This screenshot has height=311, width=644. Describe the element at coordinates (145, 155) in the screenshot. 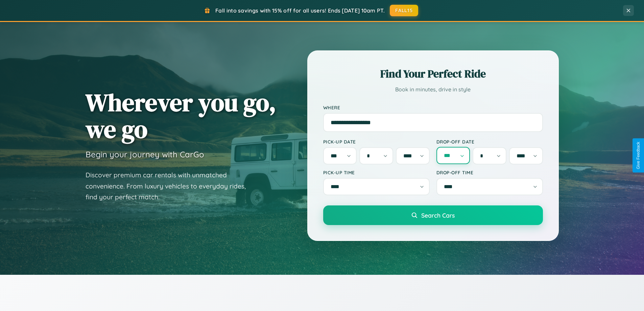

I see `h3: Begin your journey with CarGo` at that location.